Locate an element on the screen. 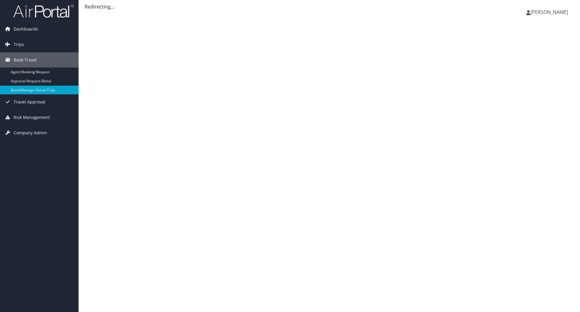 This screenshot has height=312, width=580. span: Dashboards is located at coordinates (26, 29).